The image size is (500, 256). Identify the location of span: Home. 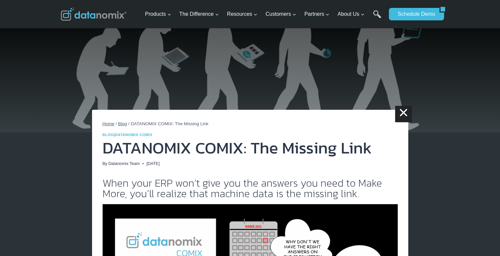
(109, 124).